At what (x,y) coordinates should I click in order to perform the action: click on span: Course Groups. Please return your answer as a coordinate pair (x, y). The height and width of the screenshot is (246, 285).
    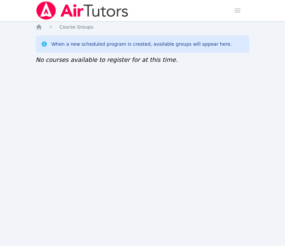
    Looking at the image, I should click on (76, 27).